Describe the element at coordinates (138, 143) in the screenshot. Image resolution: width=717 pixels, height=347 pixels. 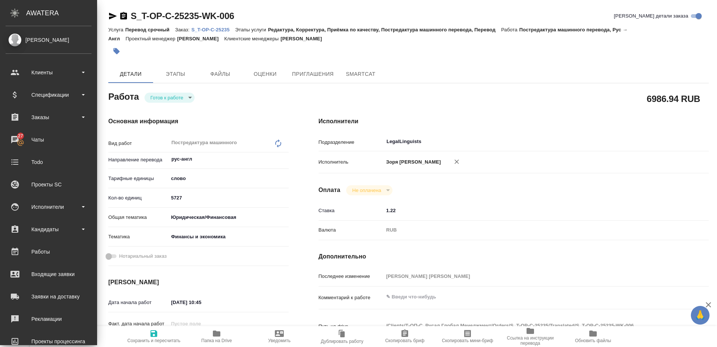
I see `p: Вид работ` at that location.